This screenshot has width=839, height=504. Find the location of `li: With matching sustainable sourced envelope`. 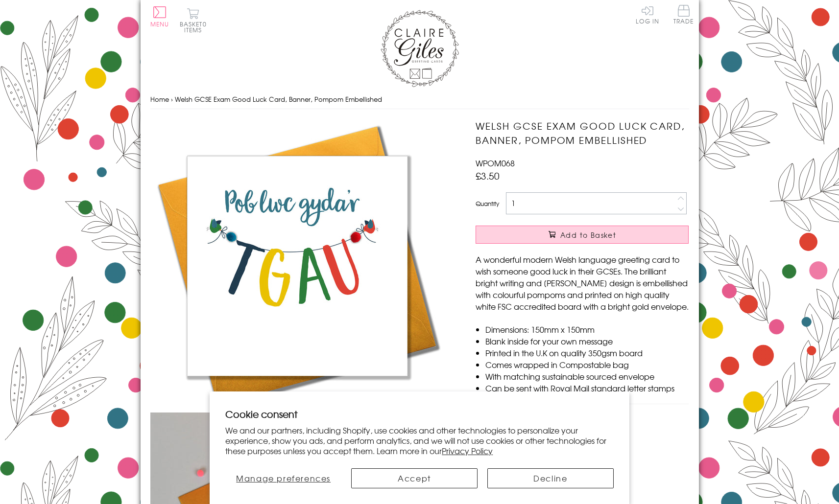

li: With matching sustainable sourced envelope is located at coordinates (586, 376).